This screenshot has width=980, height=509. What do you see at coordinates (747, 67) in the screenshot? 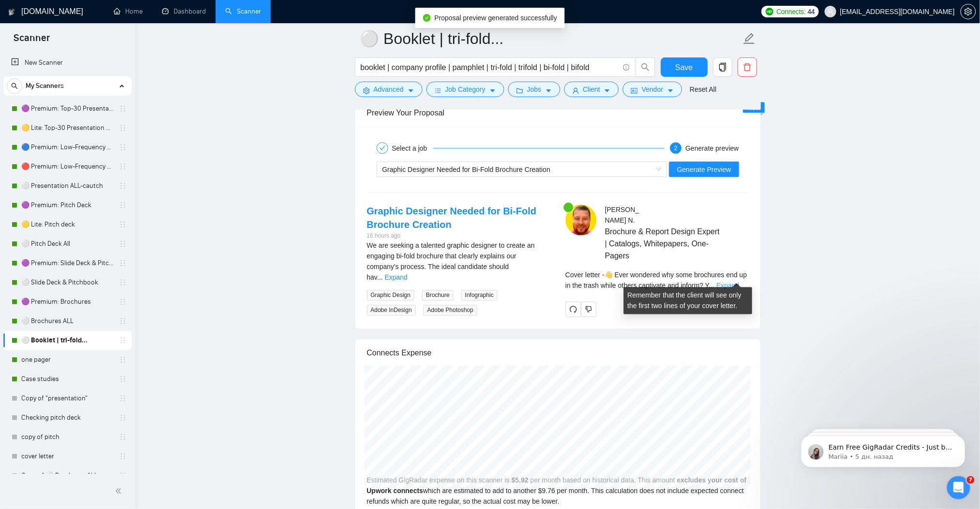
I see `button: delete` at bounding box center [747, 67].